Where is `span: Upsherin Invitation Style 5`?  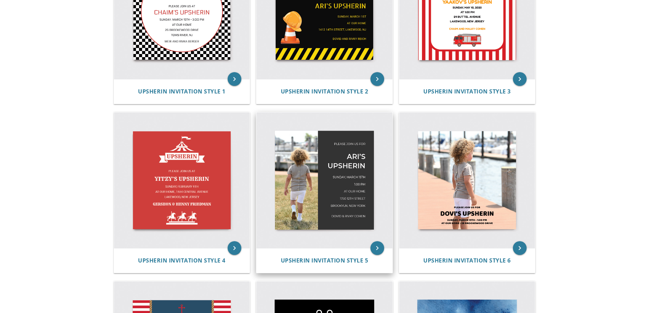
span: Upsherin Invitation Style 5 is located at coordinates (324, 260).